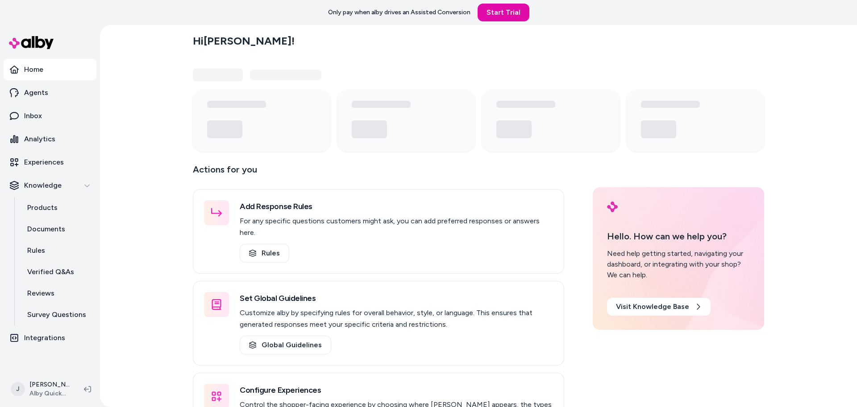  I want to click on a: Analytics, so click(50, 139).